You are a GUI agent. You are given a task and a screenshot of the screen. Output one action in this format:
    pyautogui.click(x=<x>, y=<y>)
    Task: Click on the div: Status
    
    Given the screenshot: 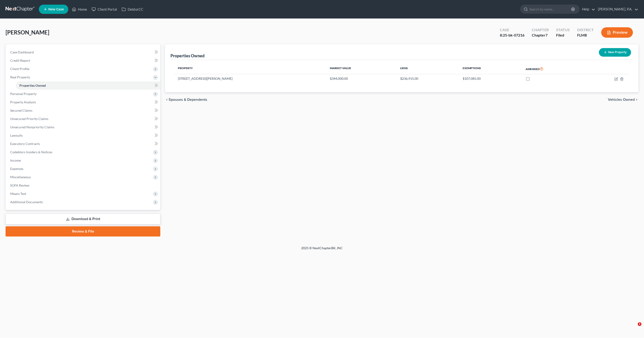 What is the action you would take?
    pyautogui.click(x=563, y=30)
    